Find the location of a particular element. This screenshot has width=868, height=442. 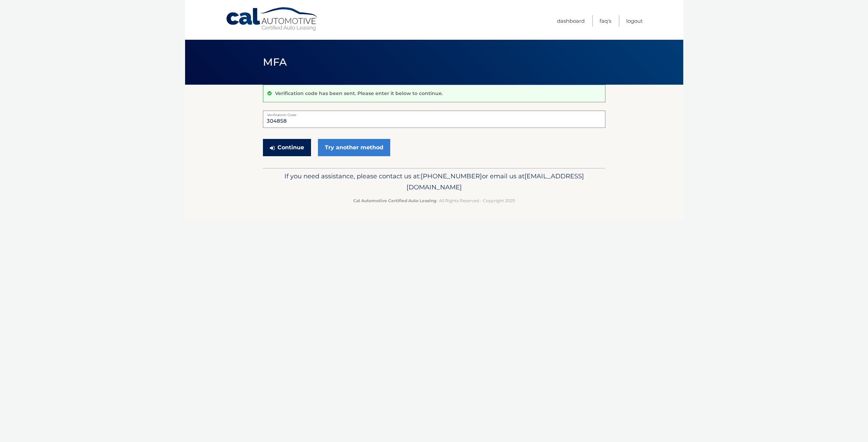

a: Try another method is located at coordinates (353, 148).